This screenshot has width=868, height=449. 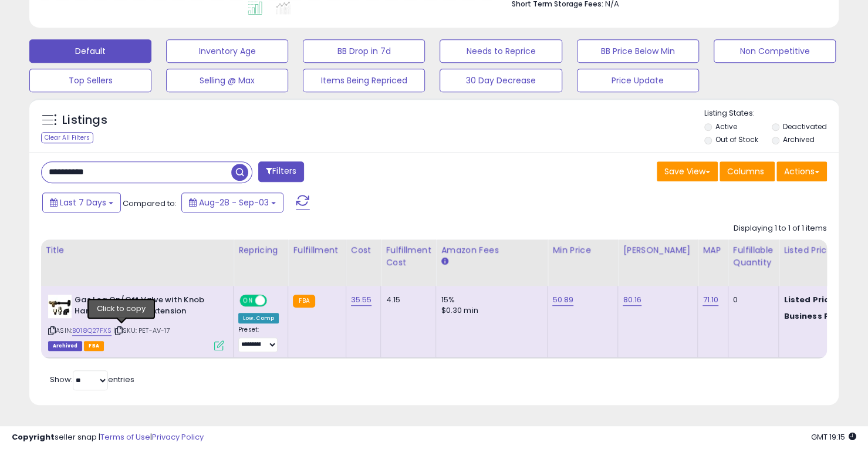 What do you see at coordinates (83, 203) in the screenshot?
I see `span: Last 7 Days` at bounding box center [83, 203].